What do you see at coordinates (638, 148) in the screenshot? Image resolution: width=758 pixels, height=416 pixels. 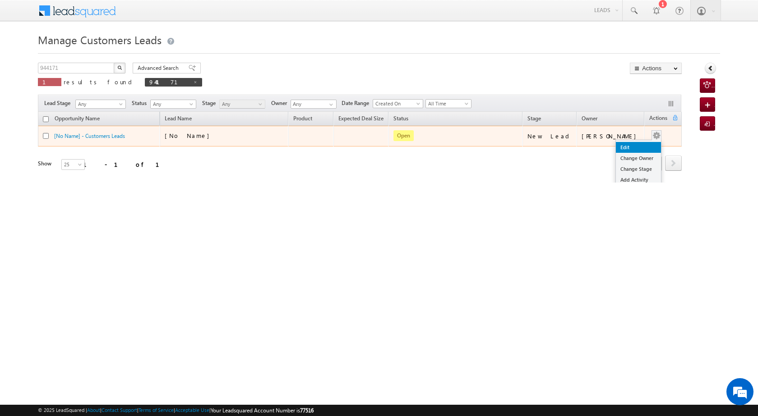 I see `a: Edit` at bounding box center [638, 148].